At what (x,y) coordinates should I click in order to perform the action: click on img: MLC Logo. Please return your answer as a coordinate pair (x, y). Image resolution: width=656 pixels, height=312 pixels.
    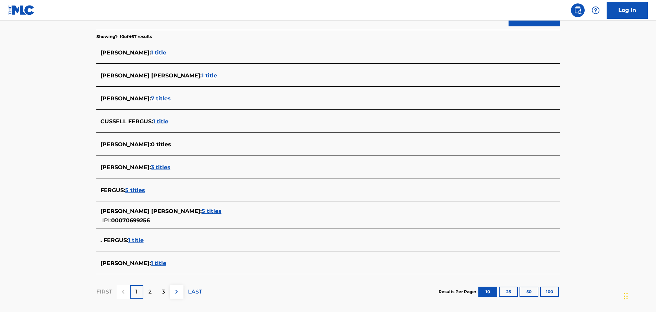
    Looking at the image, I should click on (21, 10).